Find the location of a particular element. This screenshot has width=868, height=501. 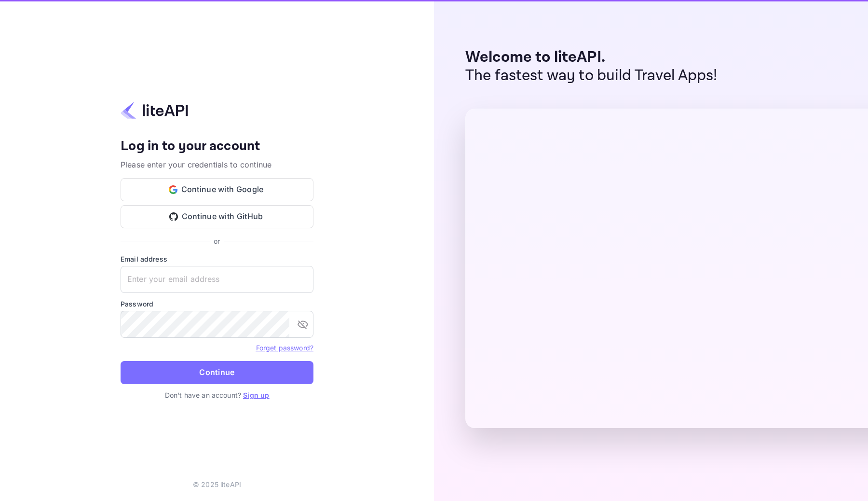

button: Continue with Google is located at coordinates (217, 189).